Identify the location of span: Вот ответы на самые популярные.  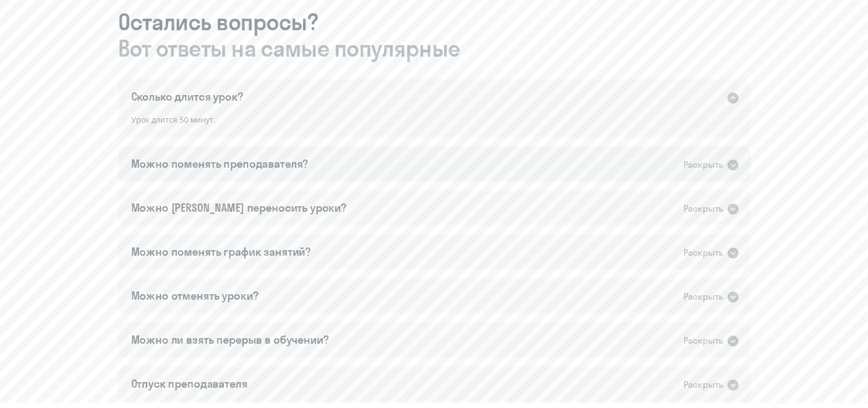
(434, 48).